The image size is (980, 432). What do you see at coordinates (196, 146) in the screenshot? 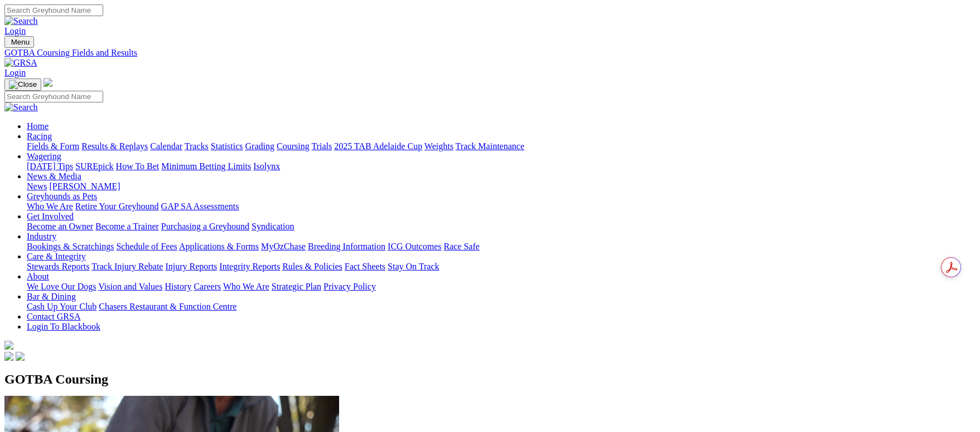
I see `a: Tracks` at bounding box center [196, 146].